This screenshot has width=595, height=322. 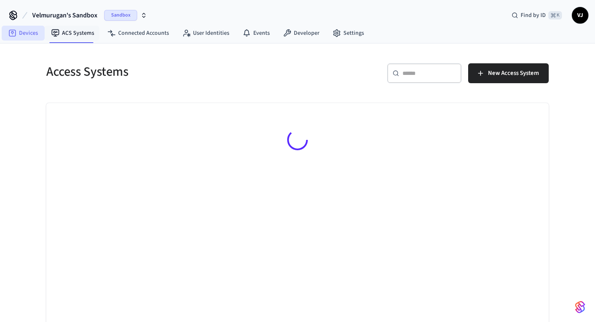 What do you see at coordinates (138, 33) in the screenshot?
I see `a: Connected Accounts` at bounding box center [138, 33].